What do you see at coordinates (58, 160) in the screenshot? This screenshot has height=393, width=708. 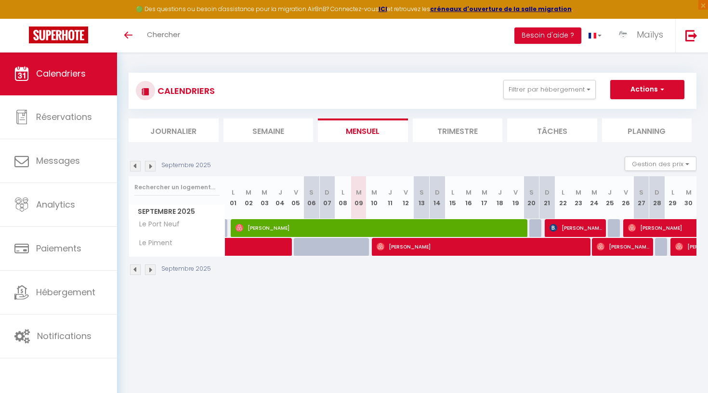 I see `span: Messages` at bounding box center [58, 160].